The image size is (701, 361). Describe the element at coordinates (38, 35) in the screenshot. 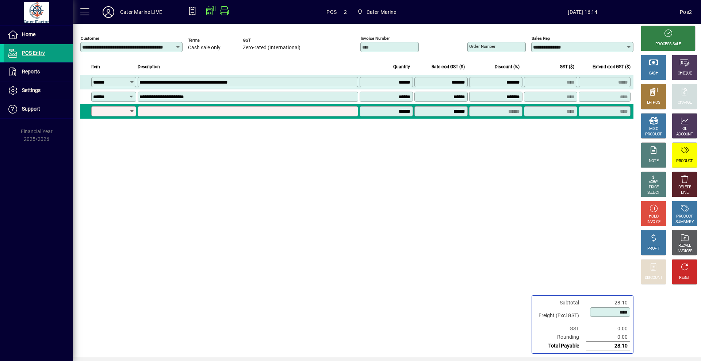

I see `a: Home` at that location.